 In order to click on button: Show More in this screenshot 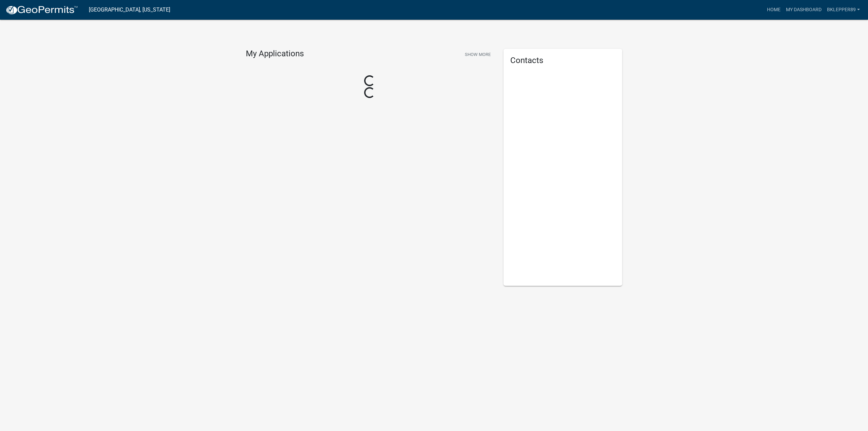, I will do `click(478, 54)`.